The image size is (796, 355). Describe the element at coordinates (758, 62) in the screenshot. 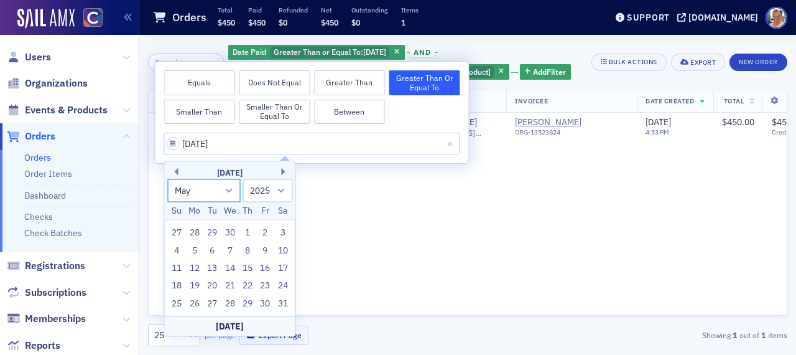

I see `button: New Order` at that location.